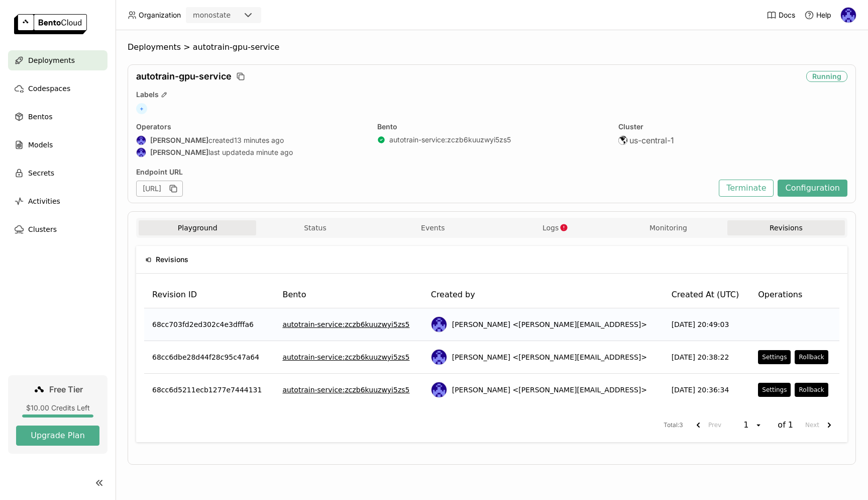 This screenshot has height=500, width=868. What do you see at coordinates (251, 140) in the screenshot?
I see `div: created` at bounding box center [251, 140].